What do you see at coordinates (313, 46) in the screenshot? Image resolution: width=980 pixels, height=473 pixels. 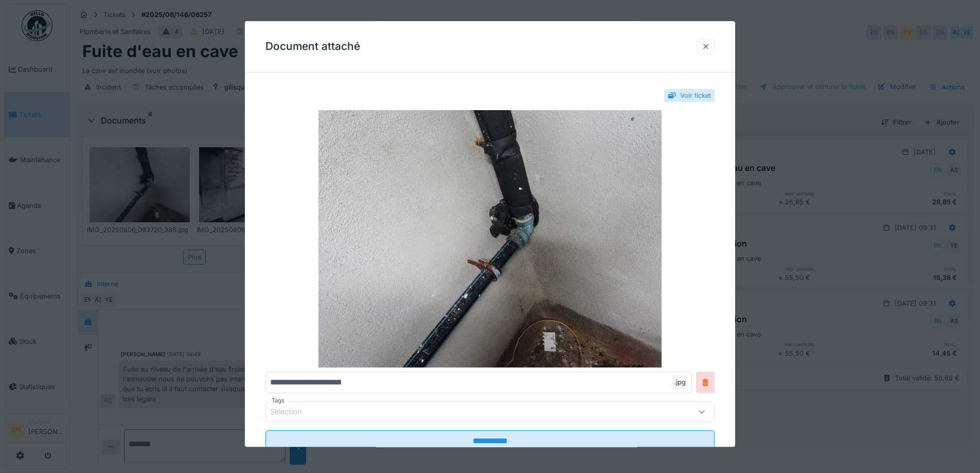 I see `h3: Document attaché` at bounding box center [313, 46].